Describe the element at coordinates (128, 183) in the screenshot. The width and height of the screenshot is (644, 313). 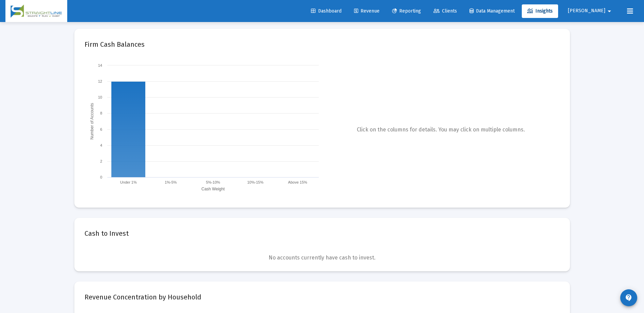
I see `text: Under 1%` at that location.